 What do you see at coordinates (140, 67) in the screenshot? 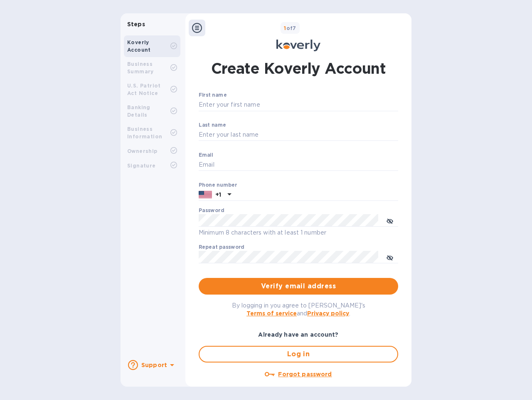
I see `b: Business Summary` at bounding box center [140, 67].